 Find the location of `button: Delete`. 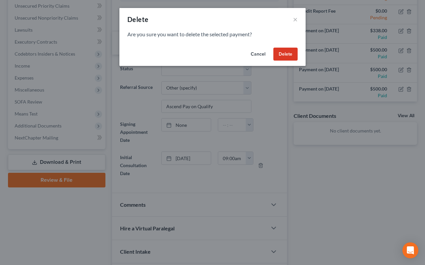

button: Delete is located at coordinates (285, 54).